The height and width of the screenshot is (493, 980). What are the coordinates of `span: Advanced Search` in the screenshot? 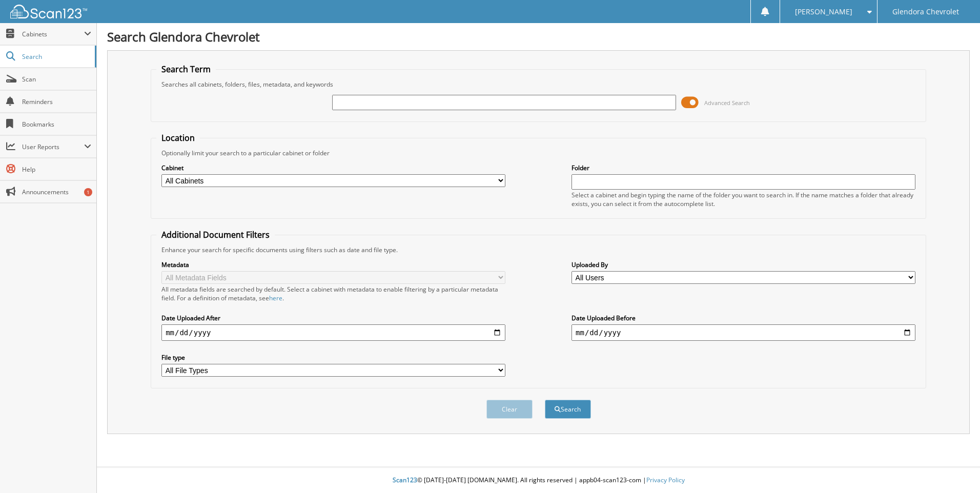 It's located at (727, 102).